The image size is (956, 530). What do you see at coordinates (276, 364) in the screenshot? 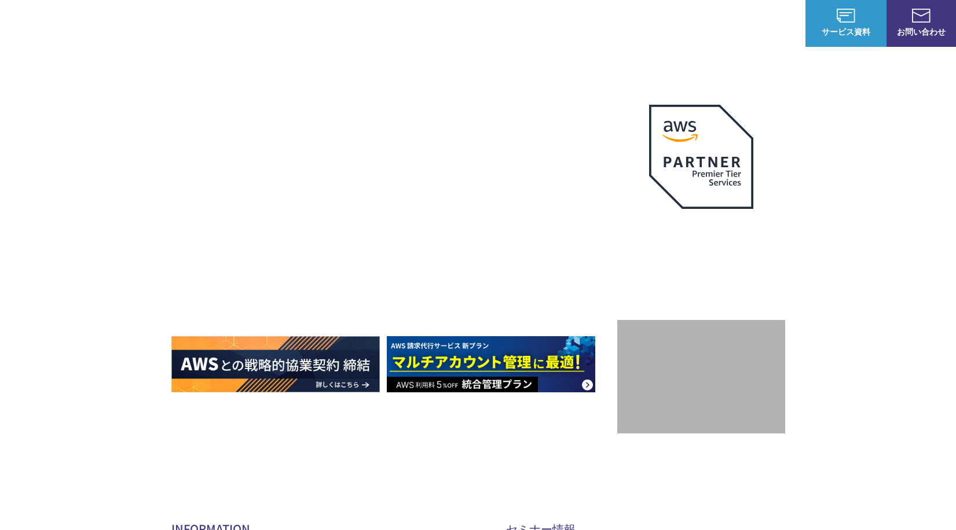
I see `a: AWSとの戦略的協業契約 締結` at bounding box center [276, 364].